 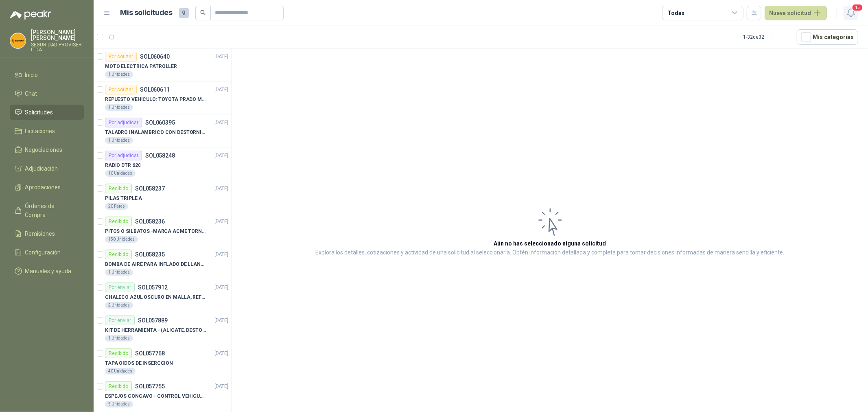 I want to click on p: TALADRO INALAMBRICO CON DESTORNILLADOR DE ESTRIA, so click(x=156, y=132).